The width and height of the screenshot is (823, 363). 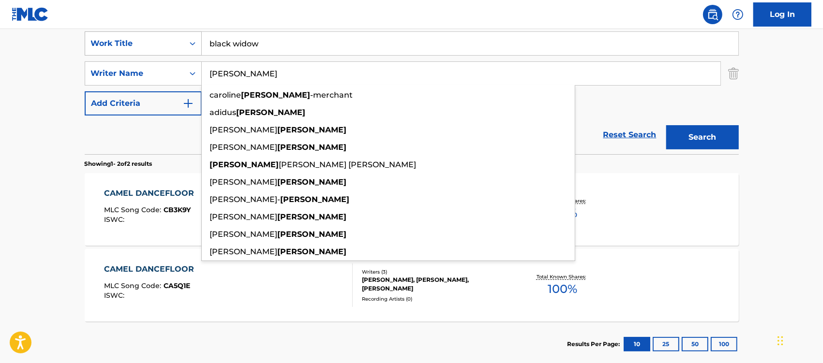 I want to click on div: Writer Name, so click(x=135, y=74).